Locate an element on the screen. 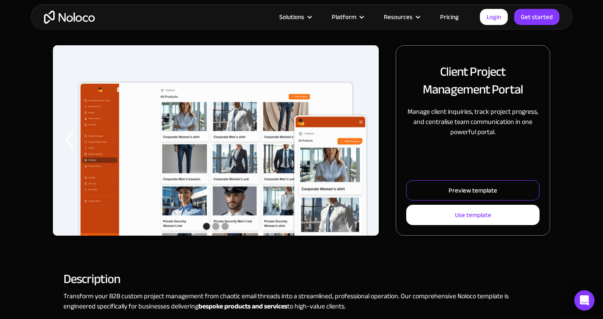 This screenshot has height=319, width=603. div: Show slide 3 of 3 is located at coordinates (225, 226).